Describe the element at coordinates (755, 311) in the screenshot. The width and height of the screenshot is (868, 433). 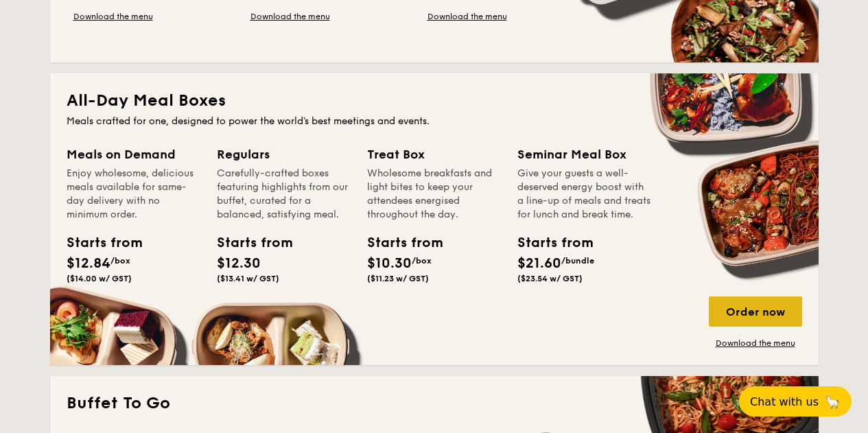
I see `div: Order now` at that location.